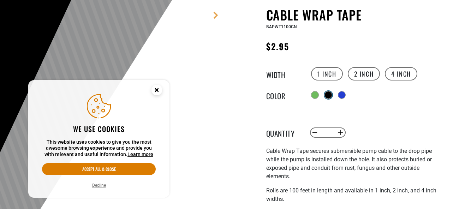 The image size is (465, 209). I want to click on span: BAPWT1100GN, so click(281, 27).